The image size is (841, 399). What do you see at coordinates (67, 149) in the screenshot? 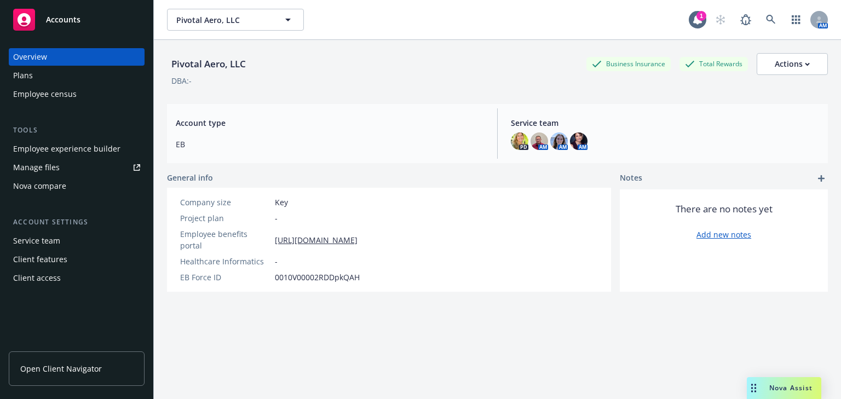
I see `div: Employee experience builder` at bounding box center [67, 149].